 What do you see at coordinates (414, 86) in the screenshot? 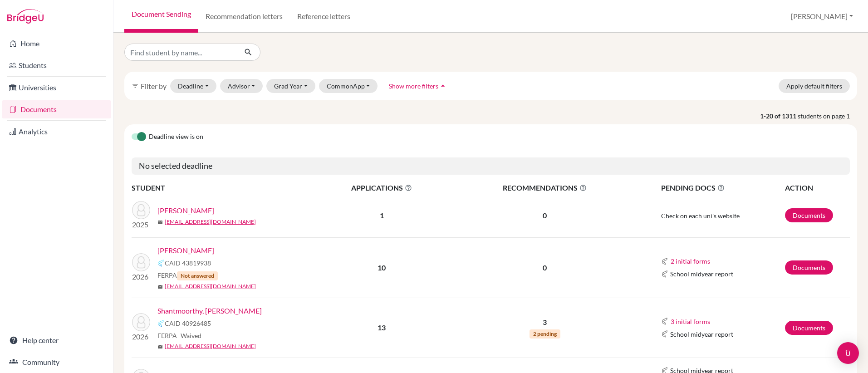
I see `span: Show more filters` at bounding box center [414, 86].